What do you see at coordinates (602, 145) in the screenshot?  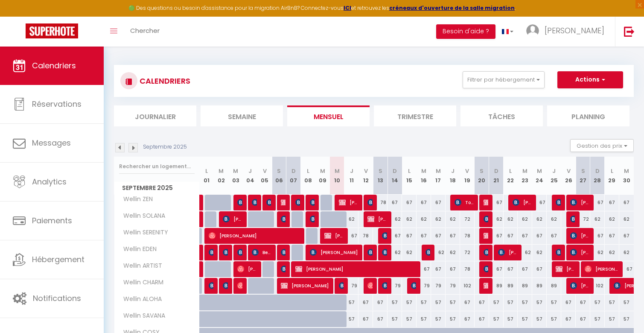 I see `button: Gestion des prix` at bounding box center [602, 145].